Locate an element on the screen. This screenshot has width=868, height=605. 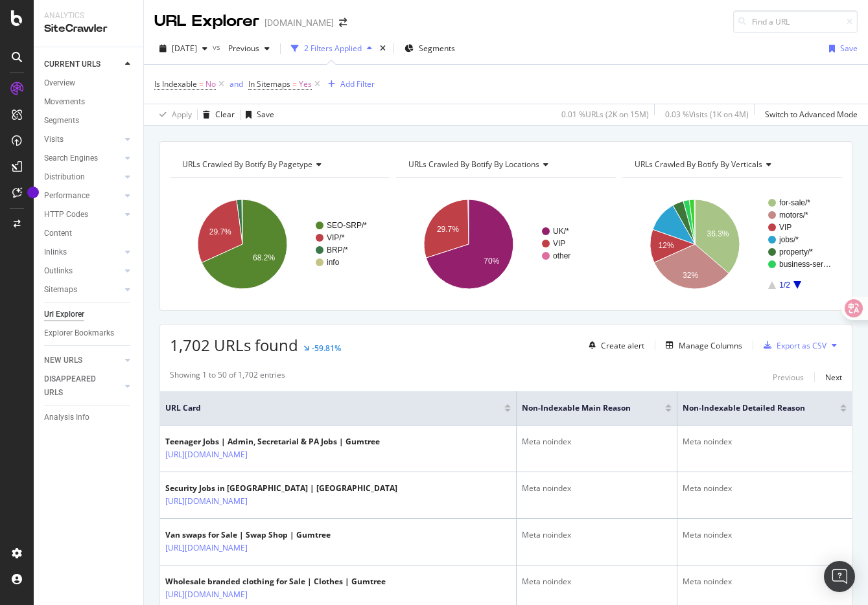
div: 0.01 % URLs ( 2K on 15M ) is located at coordinates (605, 114).